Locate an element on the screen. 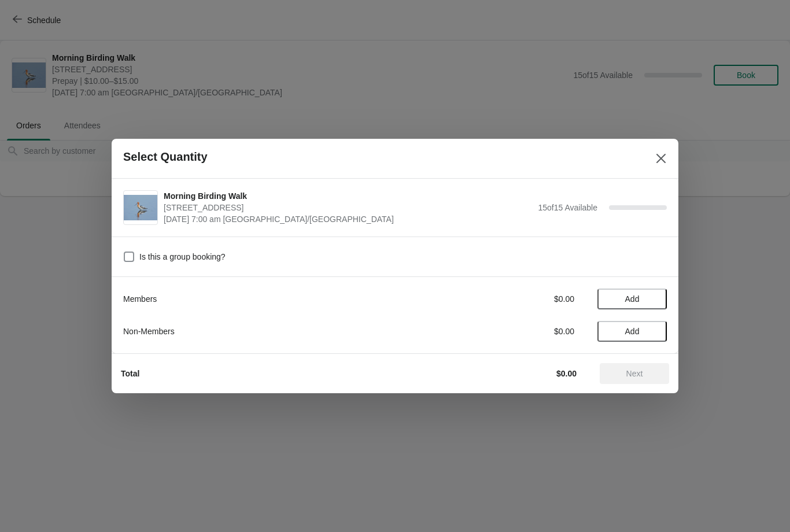 This screenshot has height=532, width=790. div: Non-Members is located at coordinates (284, 331).